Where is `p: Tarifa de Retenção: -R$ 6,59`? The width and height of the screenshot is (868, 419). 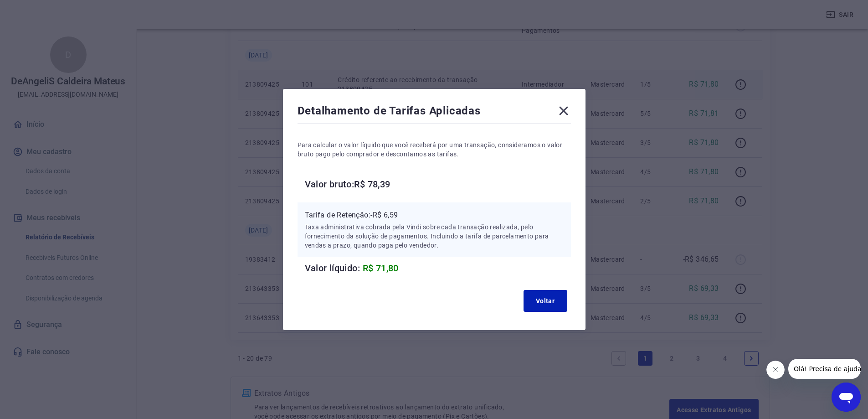 p: Tarifa de Retenção: -R$ 6,59 is located at coordinates (434, 215).